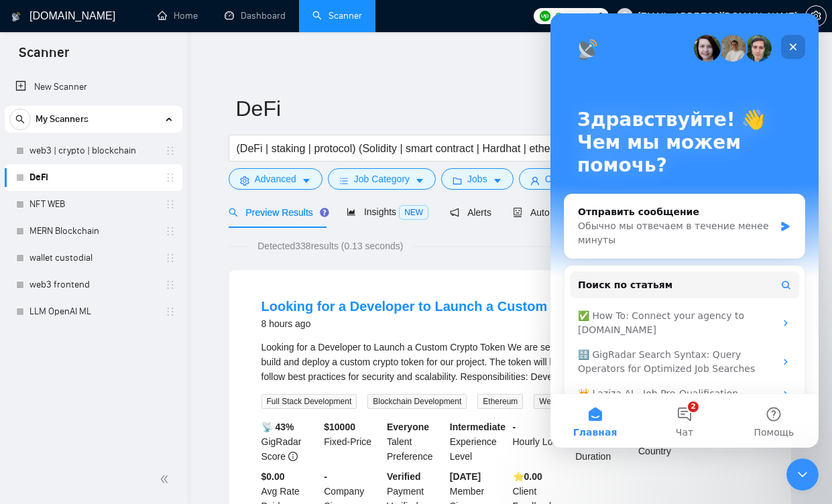 Image resolution: width=832 pixels, height=504 pixels. Describe the element at coordinates (93, 87) in the screenshot. I see `a: New Scanner` at that location.